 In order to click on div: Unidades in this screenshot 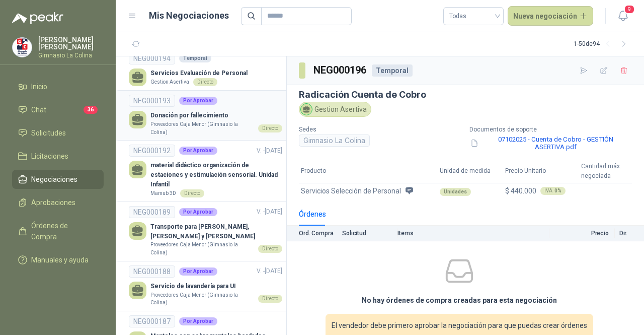, I will do `click(456, 192)`.